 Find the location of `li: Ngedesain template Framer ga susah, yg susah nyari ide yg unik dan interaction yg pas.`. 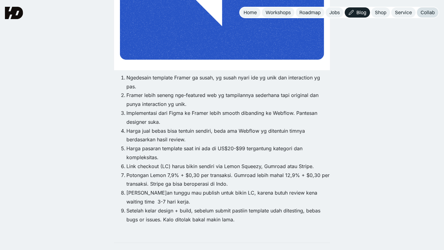

li: Ngedesain template Framer ga susah, yg susah nyari ide yg unik dan interaction yg pas. is located at coordinates (228, 82).